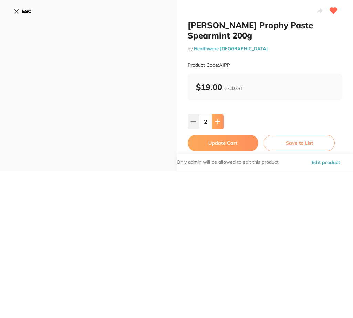 This screenshot has width=353, height=318. I want to click on b: ESC, so click(26, 11).